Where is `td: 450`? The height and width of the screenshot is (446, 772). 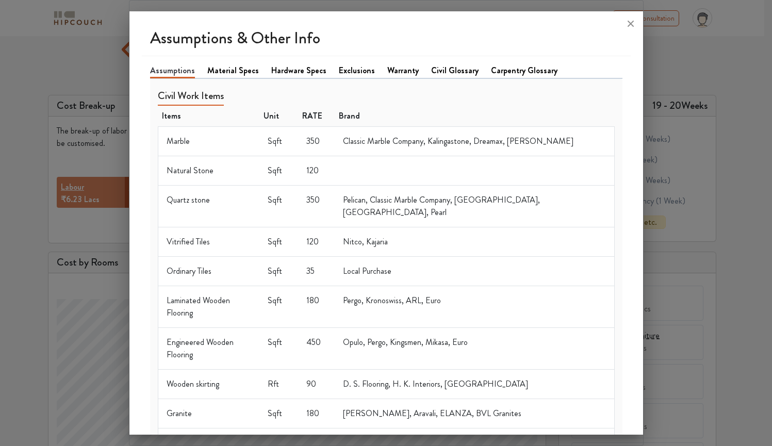 td: 450 is located at coordinates (316, 349).